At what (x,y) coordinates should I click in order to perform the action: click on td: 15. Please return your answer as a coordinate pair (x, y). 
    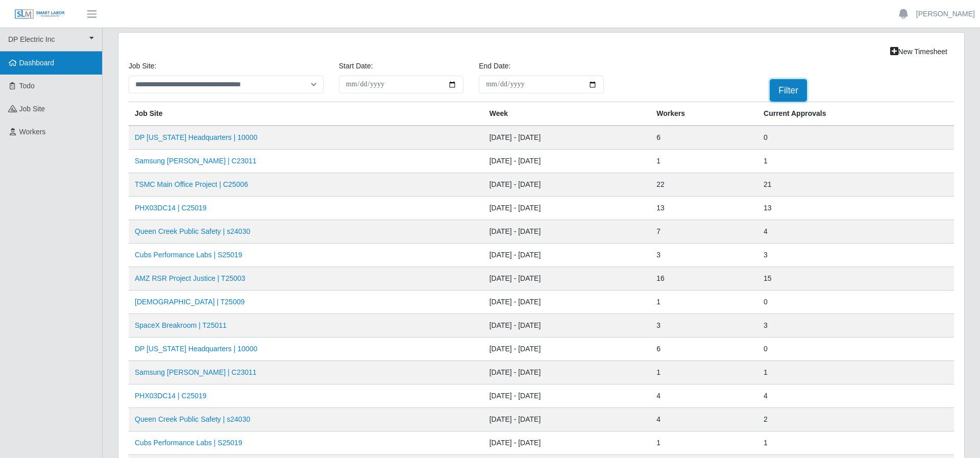
    Looking at the image, I should click on (855, 279).